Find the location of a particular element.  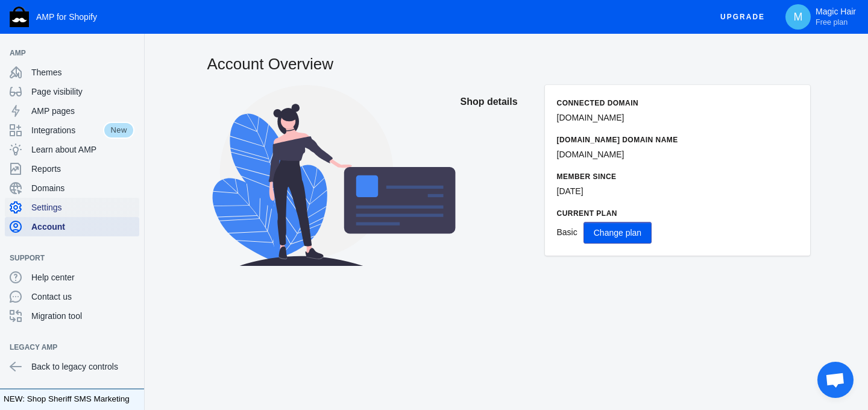

span: M is located at coordinates (798, 17).